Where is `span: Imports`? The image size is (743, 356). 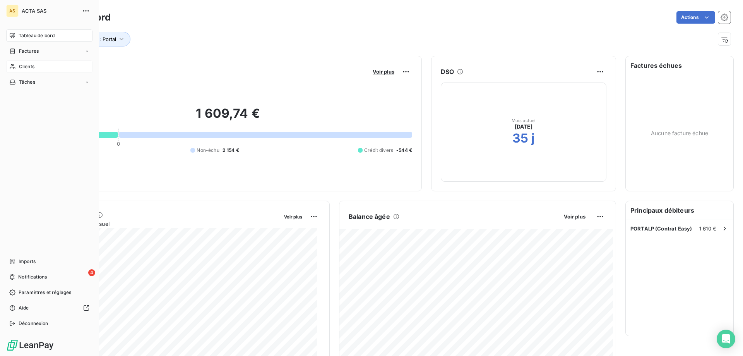 span: Imports is located at coordinates (27, 261).